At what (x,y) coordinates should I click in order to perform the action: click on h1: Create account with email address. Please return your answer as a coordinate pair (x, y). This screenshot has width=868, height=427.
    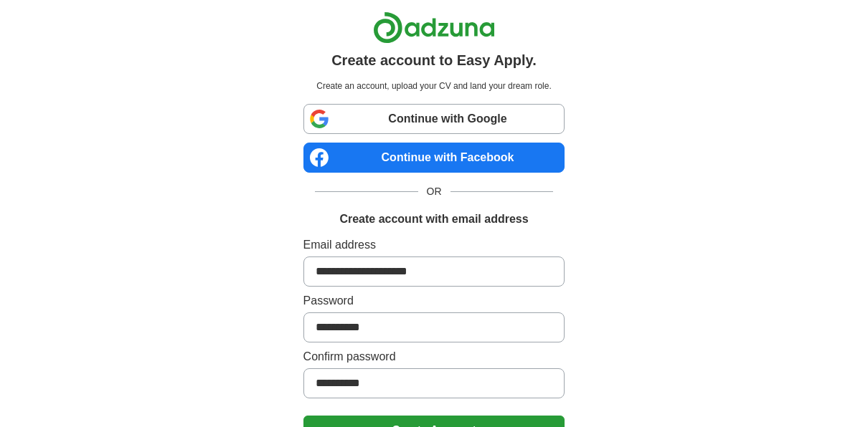
    Looking at the image, I should click on (434, 219).